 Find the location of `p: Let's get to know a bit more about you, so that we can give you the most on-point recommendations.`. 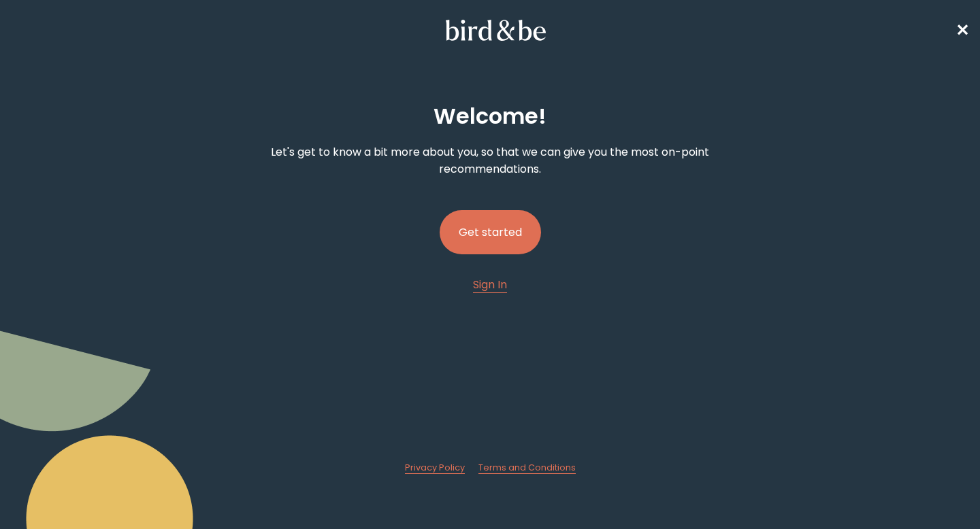

p: Let's get to know a bit more about you, so that we can give you the most on-point recommendations. is located at coordinates (490, 160).